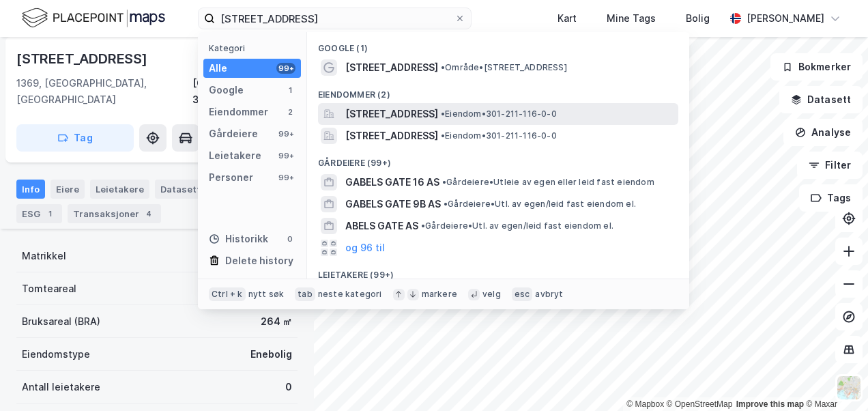  Describe the element at coordinates (231, 178) in the screenshot. I see `div: Personer` at that location.